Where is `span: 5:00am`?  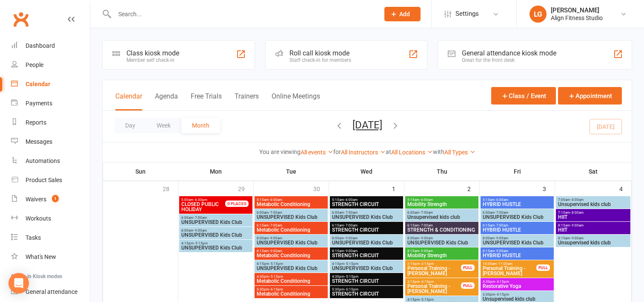 span: 5:00am is located at coordinates (208, 199).